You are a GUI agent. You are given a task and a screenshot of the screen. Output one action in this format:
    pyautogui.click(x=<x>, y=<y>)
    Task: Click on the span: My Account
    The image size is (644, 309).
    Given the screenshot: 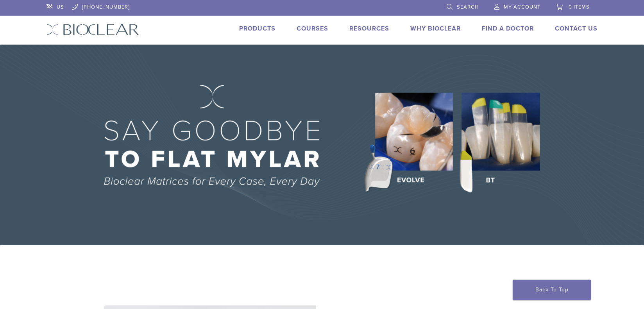 What is the action you would take?
    pyautogui.click(x=522, y=7)
    